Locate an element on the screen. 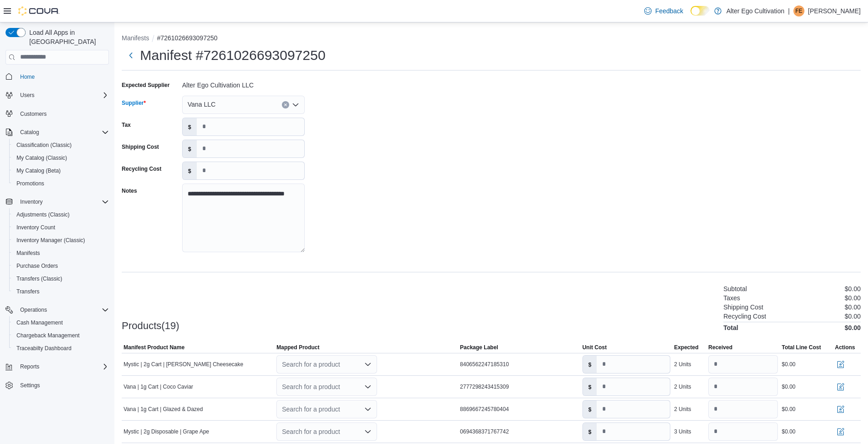  a: Feedback is located at coordinates (664, 11).